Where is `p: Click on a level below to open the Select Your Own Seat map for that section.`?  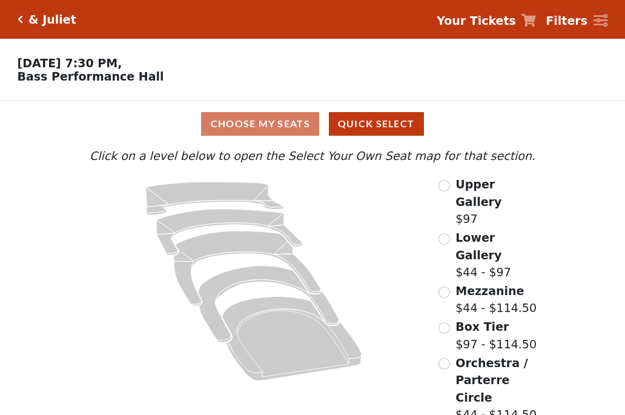
p: Click on a level below to open the Select Your Own Seat map for that section. is located at coordinates (312, 156).